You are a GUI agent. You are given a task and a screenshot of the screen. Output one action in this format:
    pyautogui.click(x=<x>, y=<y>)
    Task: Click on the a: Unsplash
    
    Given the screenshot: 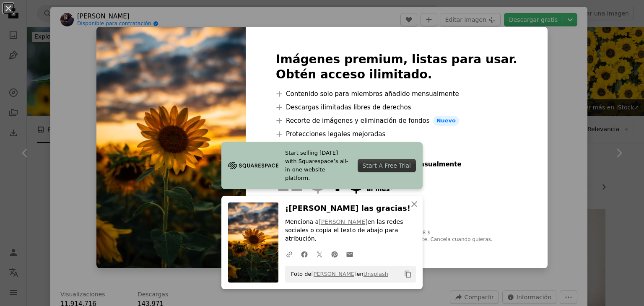 What is the action you would take?
    pyautogui.click(x=376, y=274)
    